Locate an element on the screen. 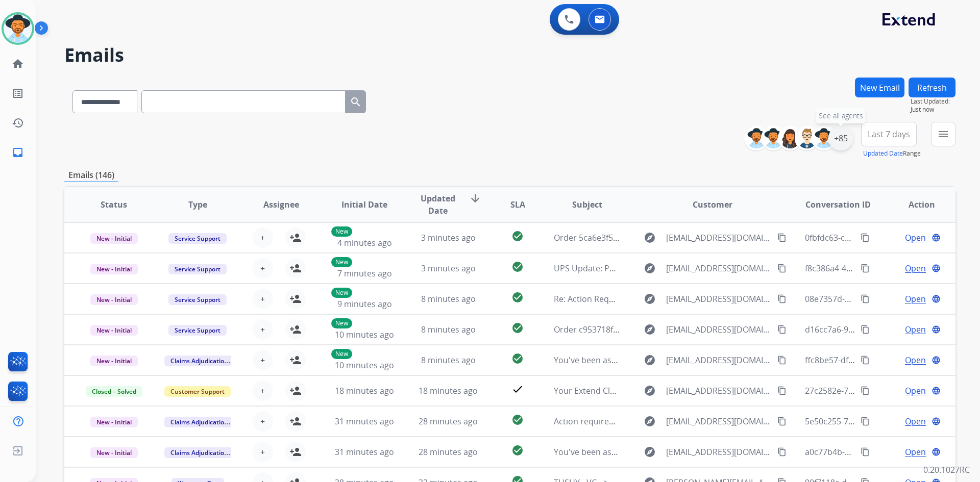 The height and width of the screenshot is (482, 980). mat-icon: check is located at coordinates (517, 389).